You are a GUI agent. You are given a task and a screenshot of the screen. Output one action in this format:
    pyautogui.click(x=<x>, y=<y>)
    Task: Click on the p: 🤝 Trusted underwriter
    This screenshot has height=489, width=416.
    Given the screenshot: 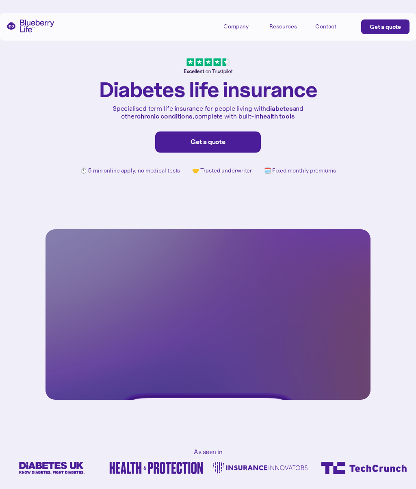 What is the action you would take?
    pyautogui.click(x=222, y=171)
    